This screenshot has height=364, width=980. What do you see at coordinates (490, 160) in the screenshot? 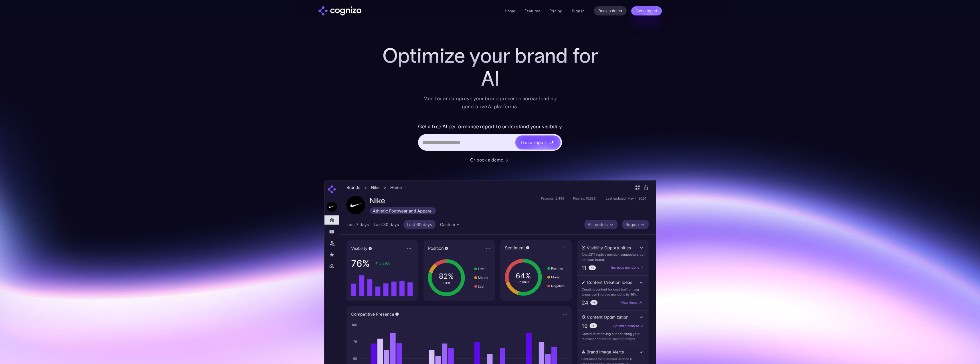
I see `a: Or book a demo` at bounding box center [490, 160].